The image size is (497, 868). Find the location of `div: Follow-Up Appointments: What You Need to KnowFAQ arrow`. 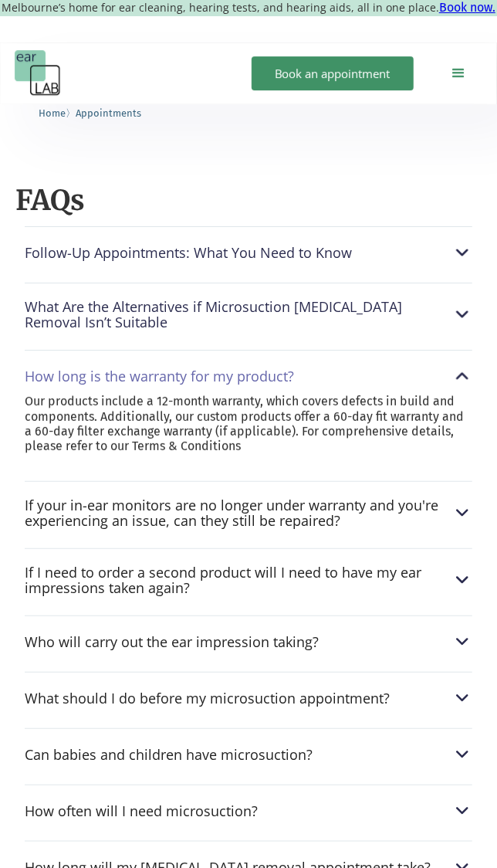

div: Follow-Up Appointments: What You Need to KnowFAQ arrow is located at coordinates (248, 252).